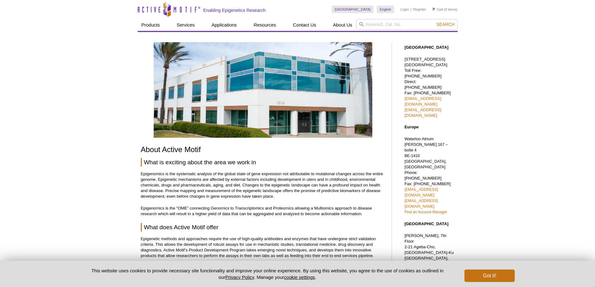 This screenshot has width=595, height=287. Describe the element at coordinates (419, 9) in the screenshot. I see `a: Register` at that location.